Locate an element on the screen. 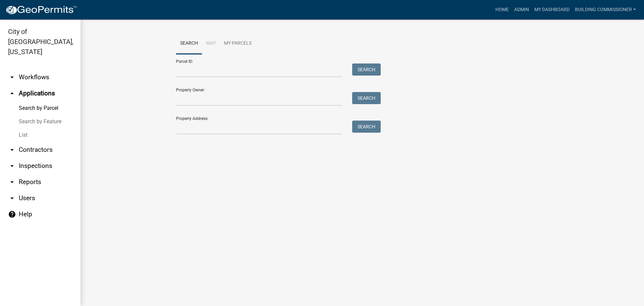  a: Building Commissioner is located at coordinates (605, 10).